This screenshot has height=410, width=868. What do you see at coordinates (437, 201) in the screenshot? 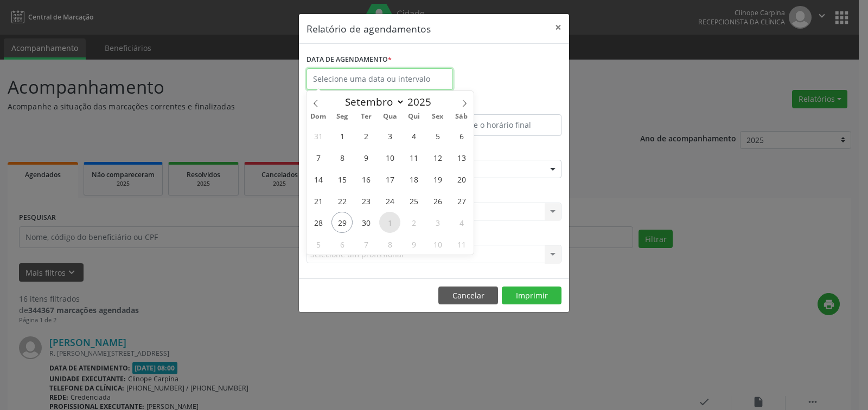
I see `span: Setembro 26, 2025` at bounding box center [437, 201].